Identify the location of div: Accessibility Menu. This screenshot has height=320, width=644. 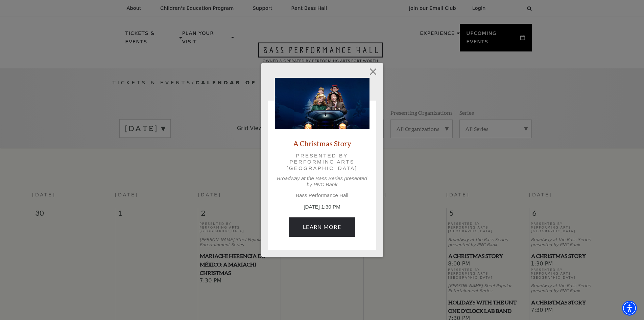
(629, 308).